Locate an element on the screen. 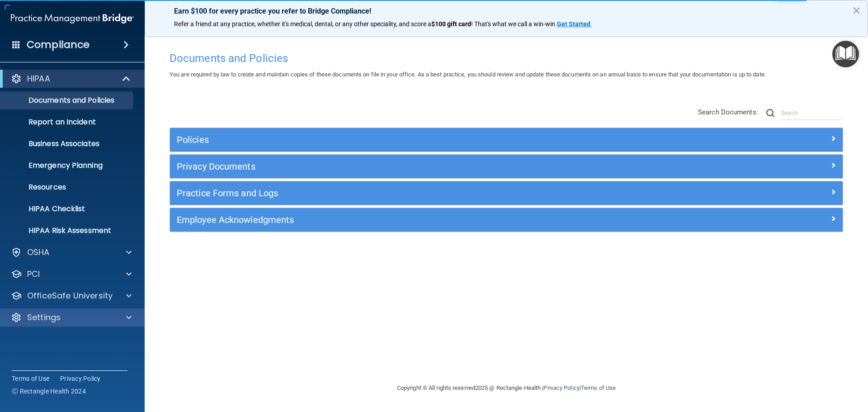 This screenshot has height=412, width=868. p: Settings is located at coordinates (44, 318).